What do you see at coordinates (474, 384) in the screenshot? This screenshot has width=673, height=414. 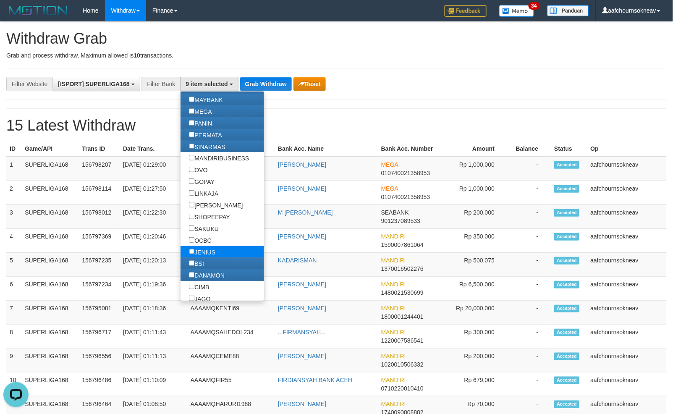 I see `td: Rp 679,000` at bounding box center [474, 384].